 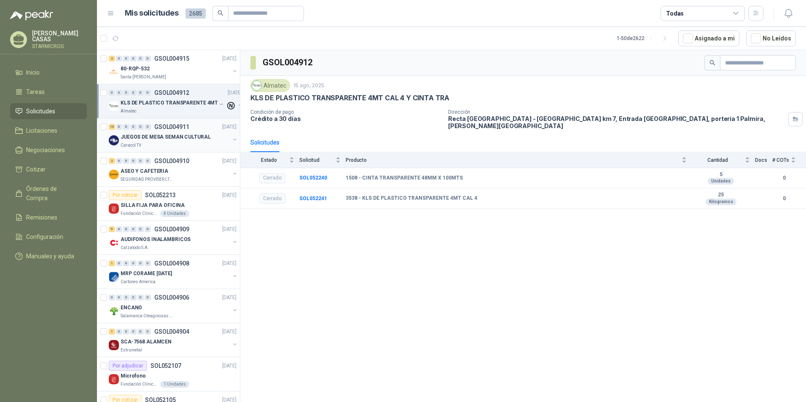 What do you see at coordinates (172, 161) in the screenshot?
I see `p: GSOL004910` at bounding box center [172, 161].